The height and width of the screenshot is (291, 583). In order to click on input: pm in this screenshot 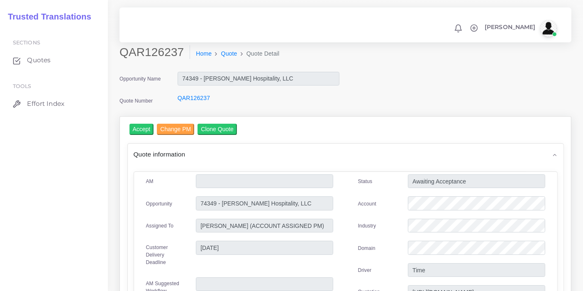, I will do `click(264, 226)`.